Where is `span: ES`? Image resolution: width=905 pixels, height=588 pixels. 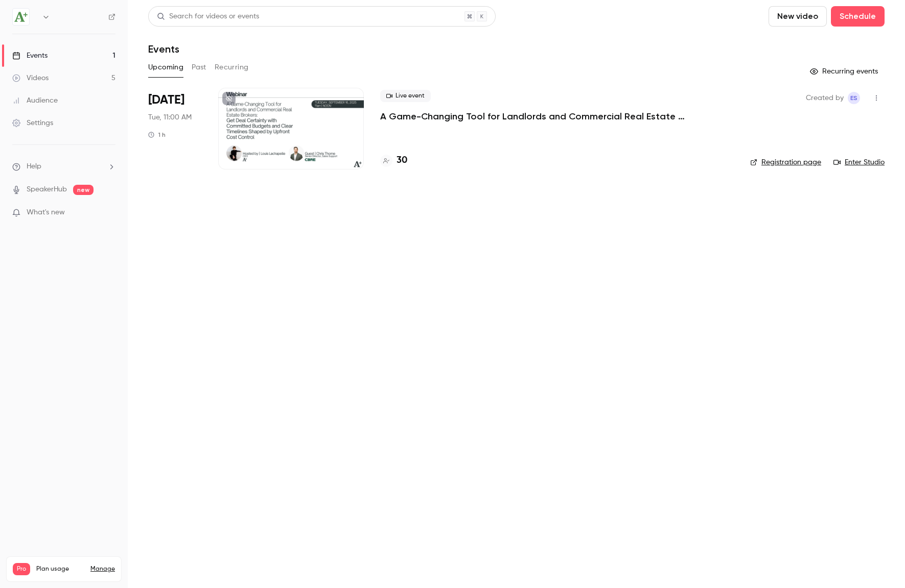 span: ES is located at coordinates (854, 98).